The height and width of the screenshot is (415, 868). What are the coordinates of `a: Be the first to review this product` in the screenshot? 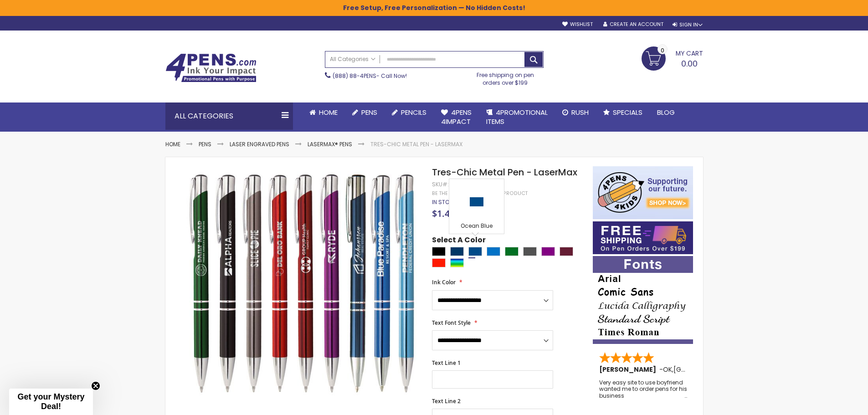 It's located at (480, 193).